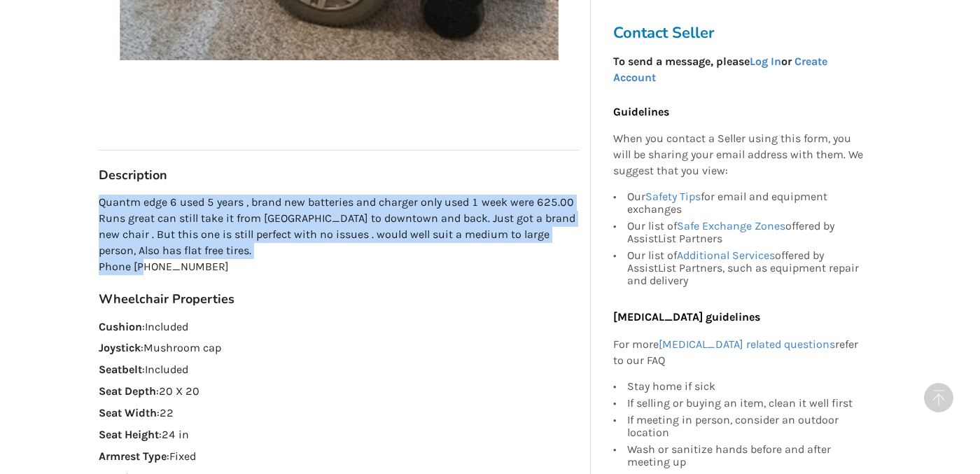 The height and width of the screenshot is (474, 980). Describe the element at coordinates (132, 455) in the screenshot. I see `strong: Armrest Type` at that location.